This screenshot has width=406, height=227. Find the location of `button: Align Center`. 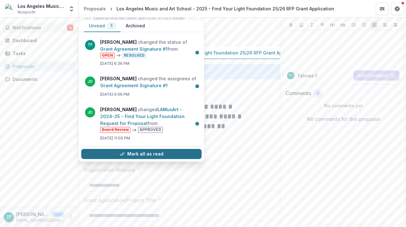

button: Align Center is located at coordinates (385, 25).